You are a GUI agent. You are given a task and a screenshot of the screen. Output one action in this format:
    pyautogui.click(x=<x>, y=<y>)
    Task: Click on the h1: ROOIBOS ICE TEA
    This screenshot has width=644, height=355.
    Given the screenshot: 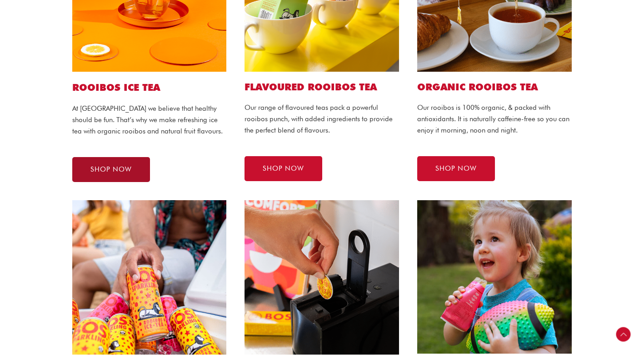 What is the action you would take?
    pyautogui.click(x=149, y=87)
    